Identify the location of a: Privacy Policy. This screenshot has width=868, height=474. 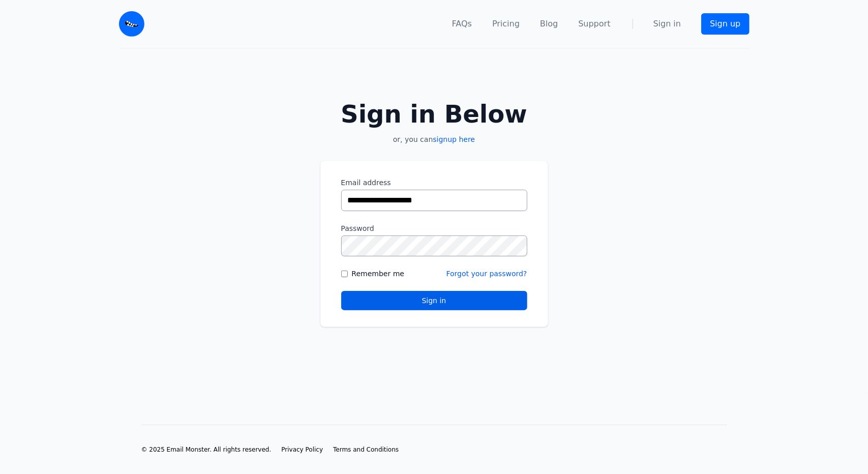
(302, 450).